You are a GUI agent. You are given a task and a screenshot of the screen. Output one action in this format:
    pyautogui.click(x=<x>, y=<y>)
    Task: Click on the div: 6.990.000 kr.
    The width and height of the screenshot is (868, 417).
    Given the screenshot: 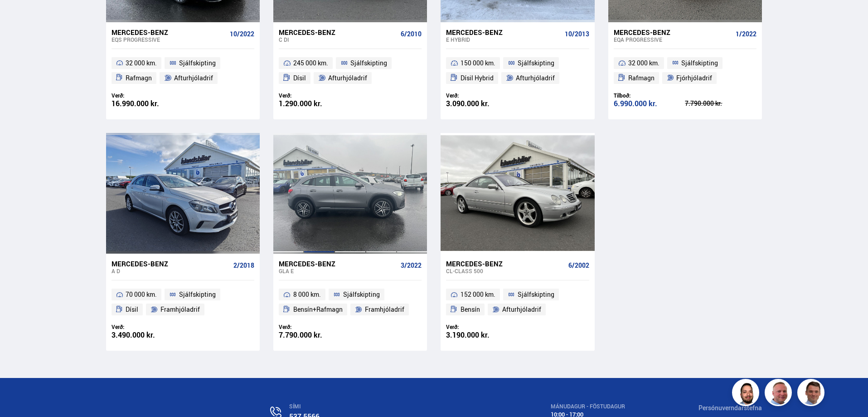 What is the action you would take?
    pyautogui.click(x=649, y=103)
    